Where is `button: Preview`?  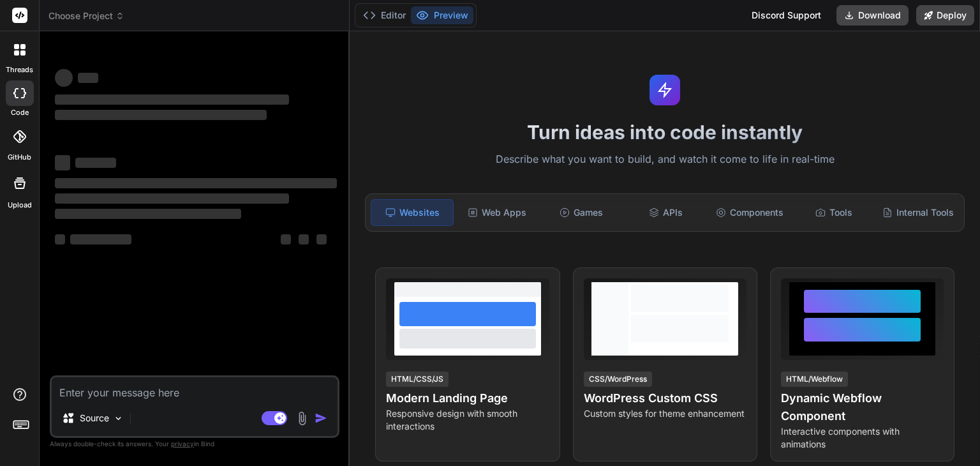 button: Preview is located at coordinates (443, 16).